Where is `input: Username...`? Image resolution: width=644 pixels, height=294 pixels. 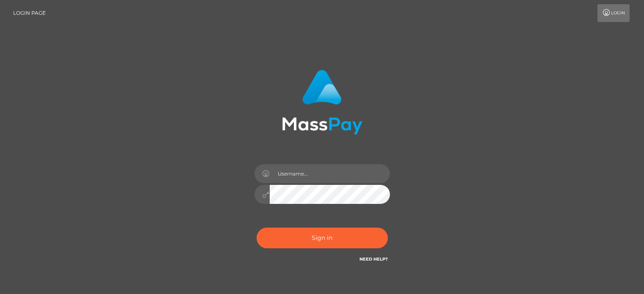
input: Username... is located at coordinates (330, 174).